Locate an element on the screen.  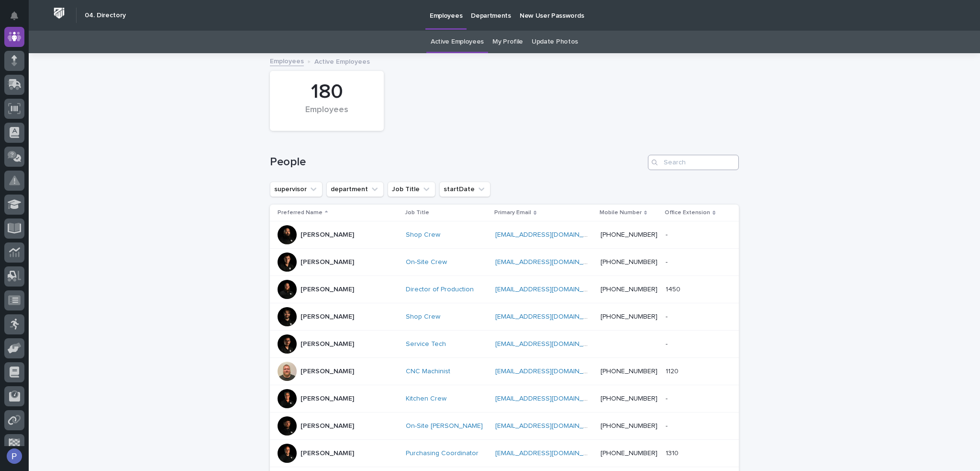
a: Kitchen Crew is located at coordinates (426, 399).